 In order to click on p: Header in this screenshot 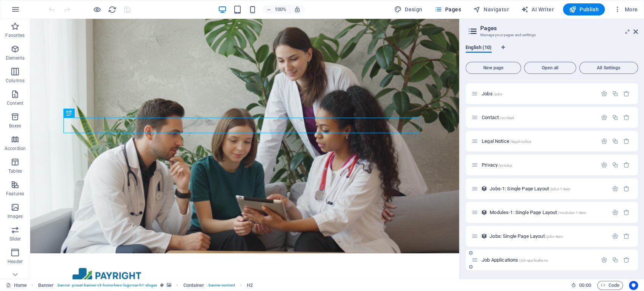, I will do `click(15, 262)`.